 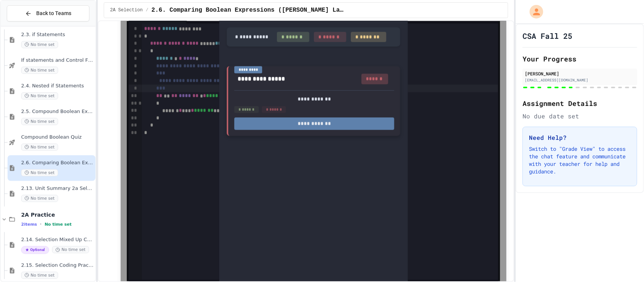 I want to click on span: Optional, so click(x=35, y=250).